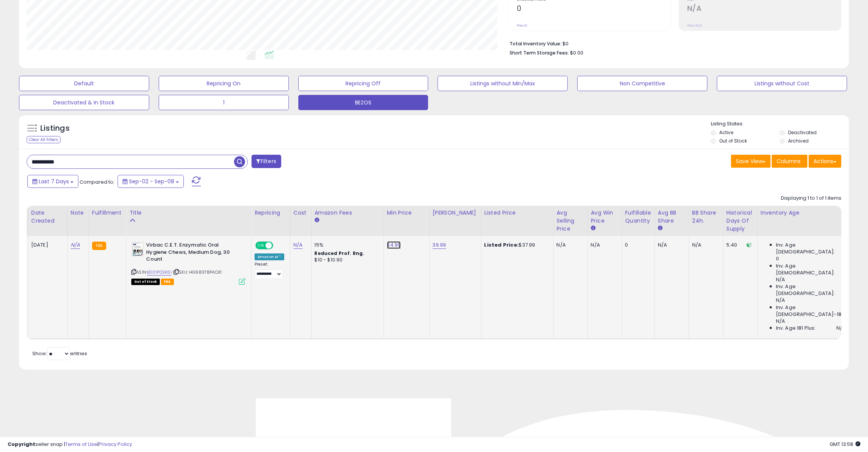 Image resolution: width=868 pixels, height=452 pixels. I want to click on div: Min Price, so click(406, 212).